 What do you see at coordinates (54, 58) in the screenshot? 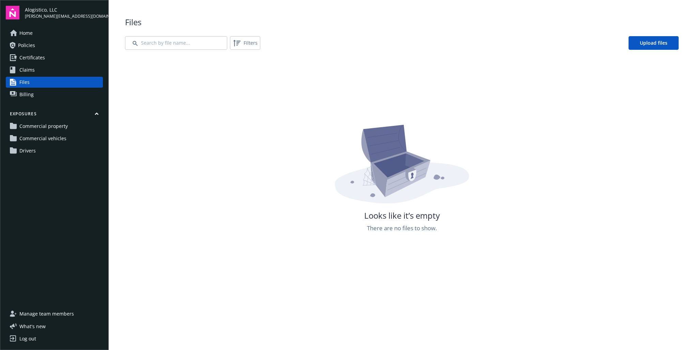
I see `a: Certificates` at bounding box center [54, 58].